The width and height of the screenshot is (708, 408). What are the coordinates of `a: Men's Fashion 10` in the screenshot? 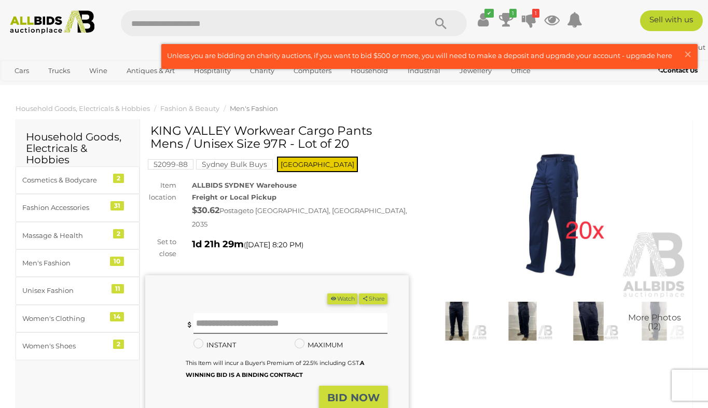 It's located at (77, 263).